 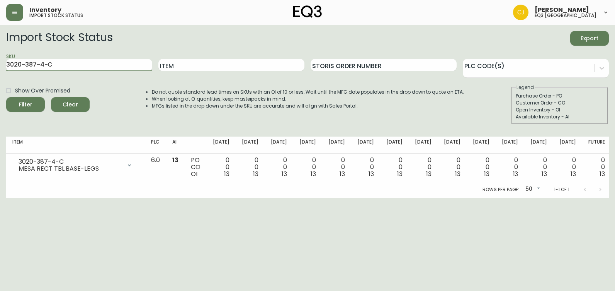 I want to click on h2: Import Stock Status, so click(x=59, y=38).